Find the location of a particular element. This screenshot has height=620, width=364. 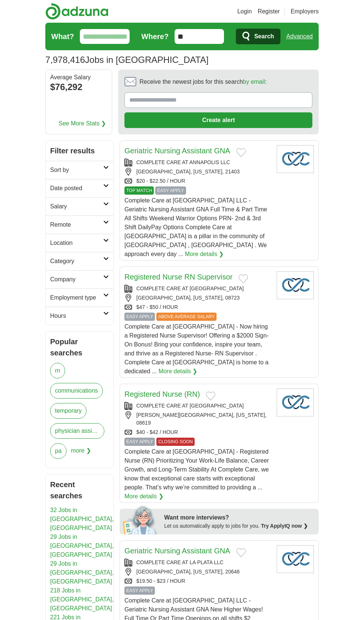

img: Adzuna logo is located at coordinates (77, 11).